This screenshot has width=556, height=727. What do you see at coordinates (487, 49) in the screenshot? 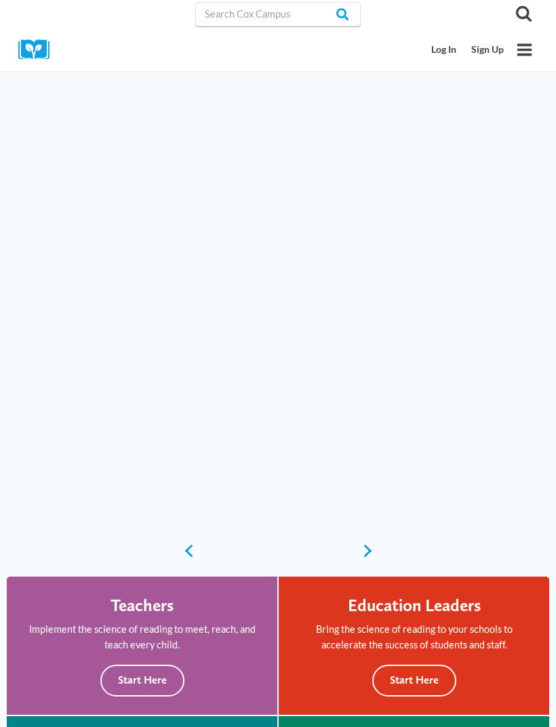
I see `a: Sign Up` at bounding box center [487, 49].